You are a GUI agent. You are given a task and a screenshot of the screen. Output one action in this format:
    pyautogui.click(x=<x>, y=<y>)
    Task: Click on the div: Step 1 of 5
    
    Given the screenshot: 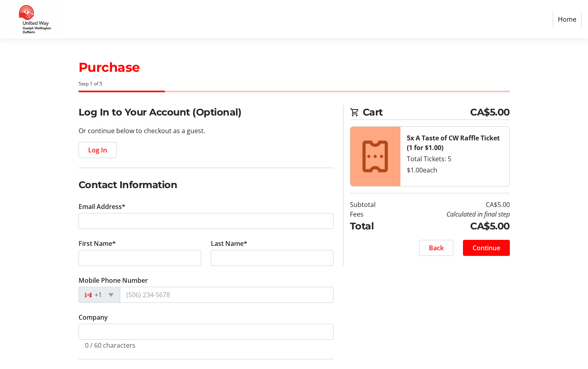 What is the action you would take?
    pyautogui.click(x=294, y=84)
    